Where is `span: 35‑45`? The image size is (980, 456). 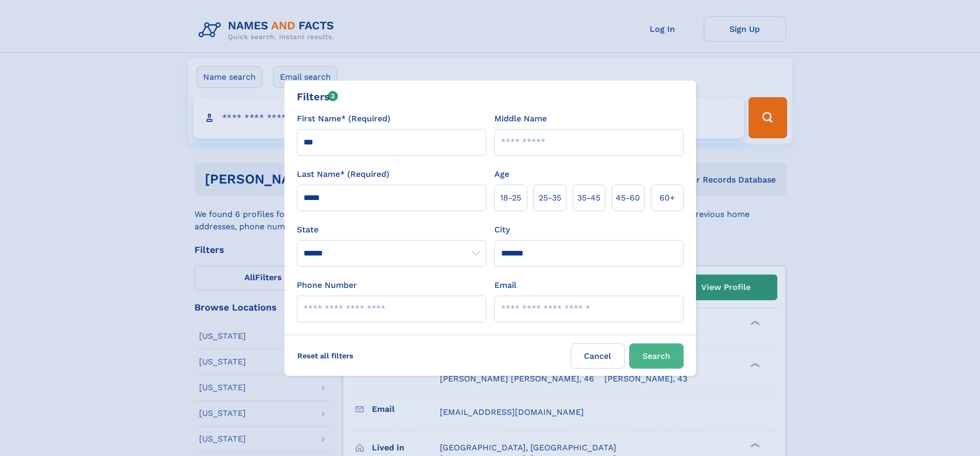
span: 35‑45 is located at coordinates (588, 198).